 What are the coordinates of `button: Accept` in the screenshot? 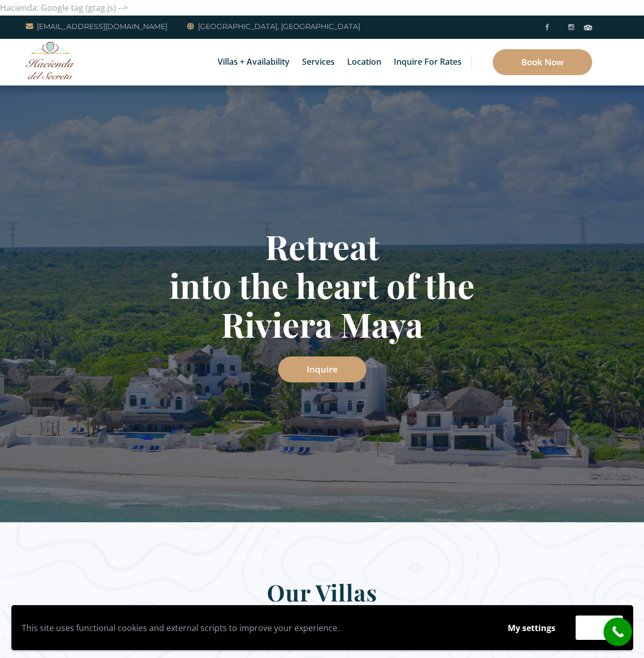 It's located at (599, 627).